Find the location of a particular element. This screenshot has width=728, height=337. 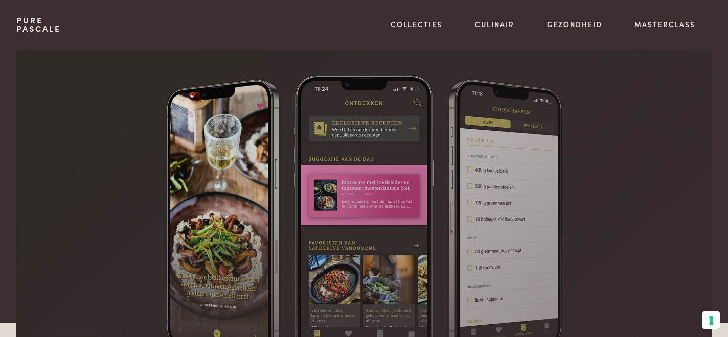

a: Masterclass is located at coordinates (664, 24).